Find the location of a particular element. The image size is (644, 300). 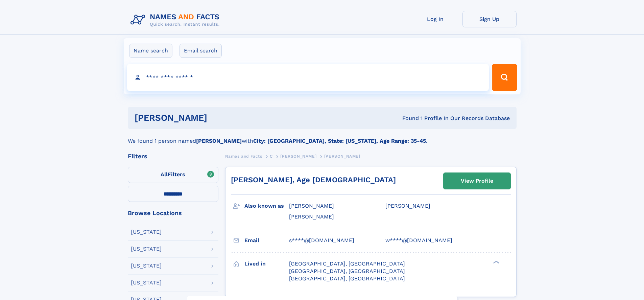

label: Filters is located at coordinates (173, 175).